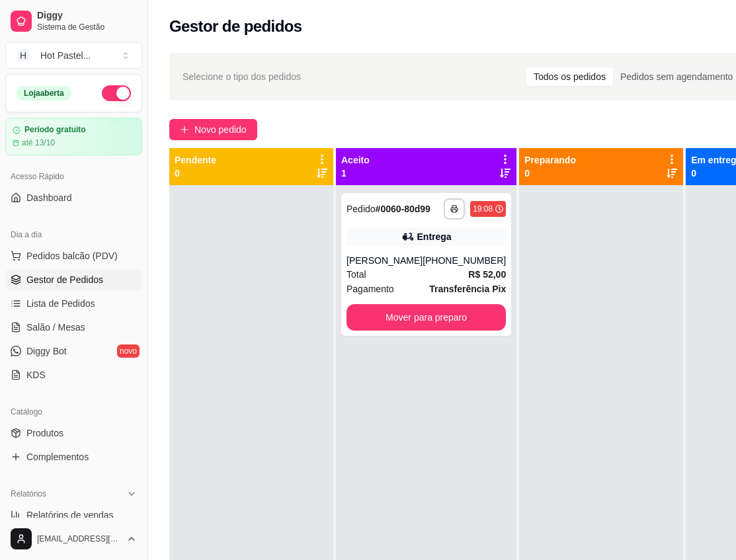  Describe the element at coordinates (65, 279) in the screenshot. I see `span: Gestor de Pedidos` at that location.